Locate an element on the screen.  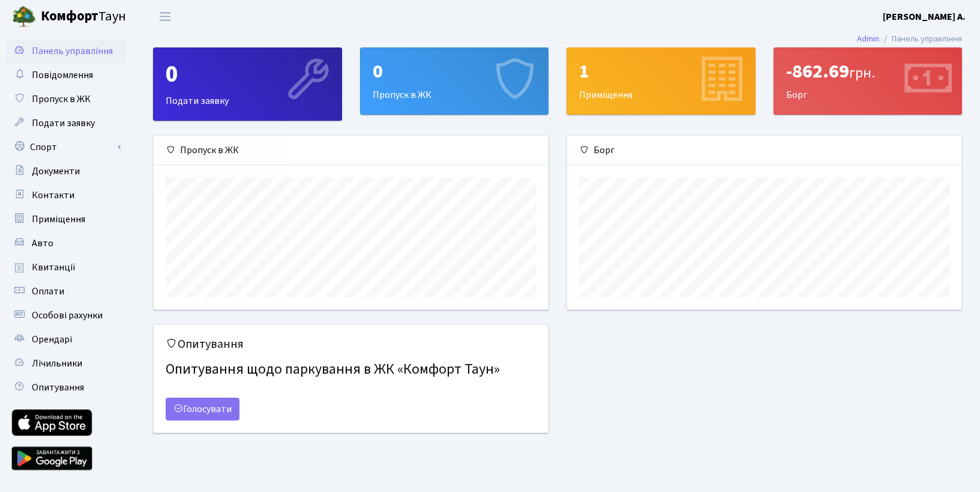
a: Admin is located at coordinates (868, 39).